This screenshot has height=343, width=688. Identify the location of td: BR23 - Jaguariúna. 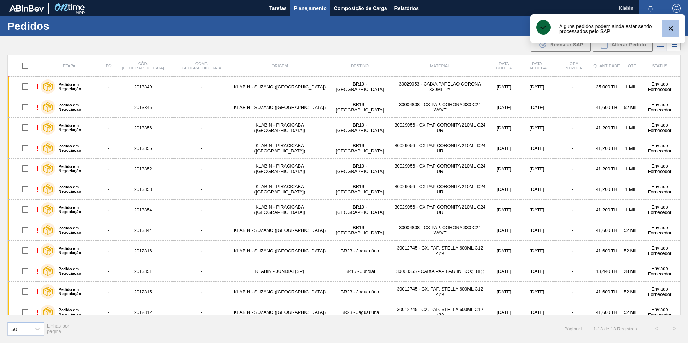
(360, 312).